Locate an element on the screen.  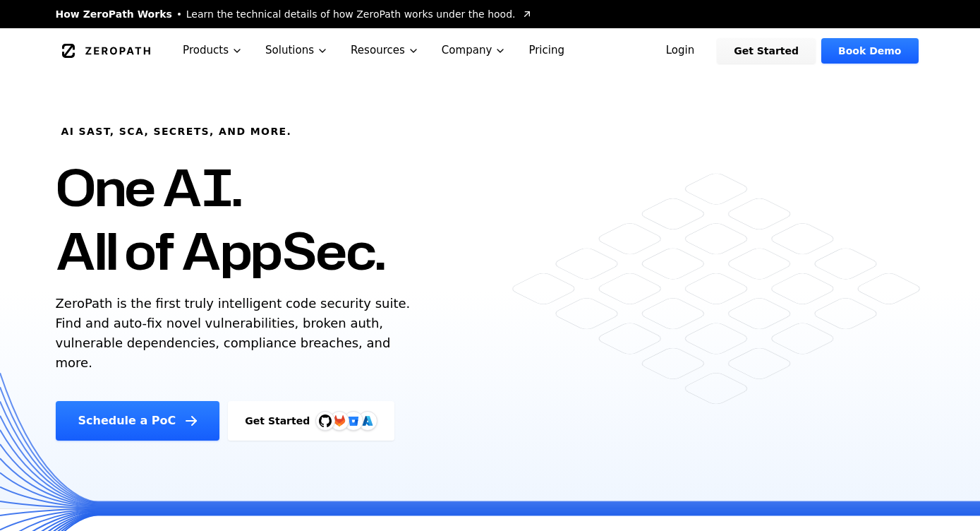
button: Products is located at coordinates (212, 50).